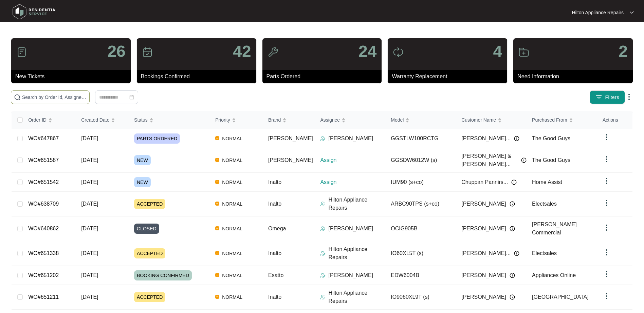  I want to click on a: WO#651202, so click(44, 275).